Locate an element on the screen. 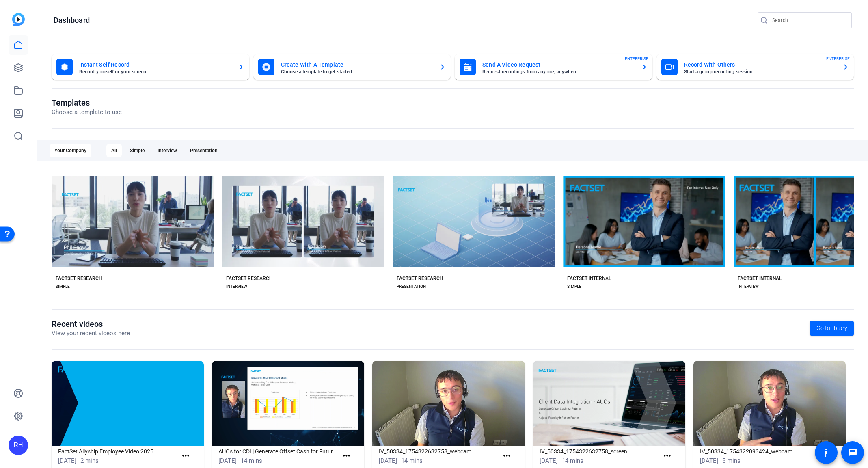  mat-card-title: Record With Others is located at coordinates (760, 65).